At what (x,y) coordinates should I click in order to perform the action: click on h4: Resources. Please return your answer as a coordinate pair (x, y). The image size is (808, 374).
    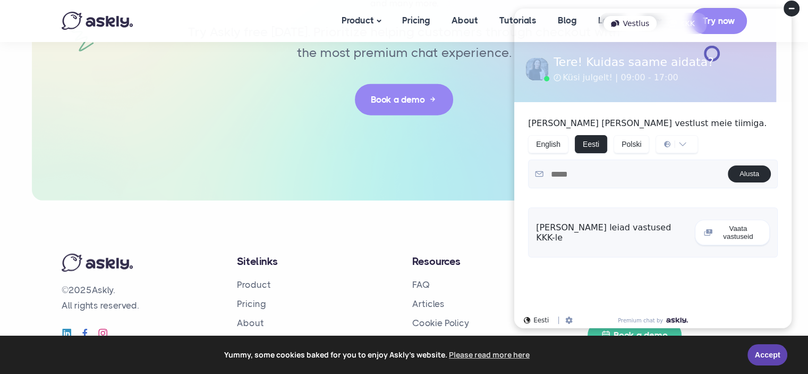
    Looking at the image, I should click on (492, 261).